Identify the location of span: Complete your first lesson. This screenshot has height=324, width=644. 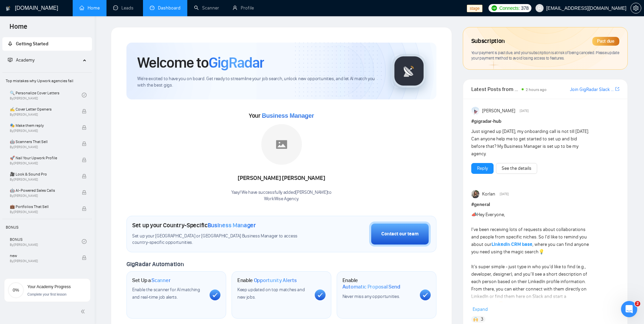
(47, 294).